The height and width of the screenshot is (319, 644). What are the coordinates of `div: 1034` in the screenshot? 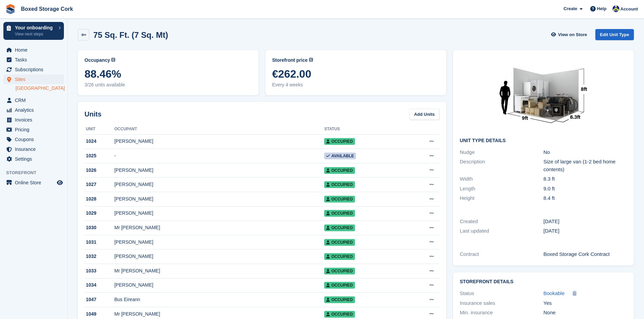 It's located at (100, 285).